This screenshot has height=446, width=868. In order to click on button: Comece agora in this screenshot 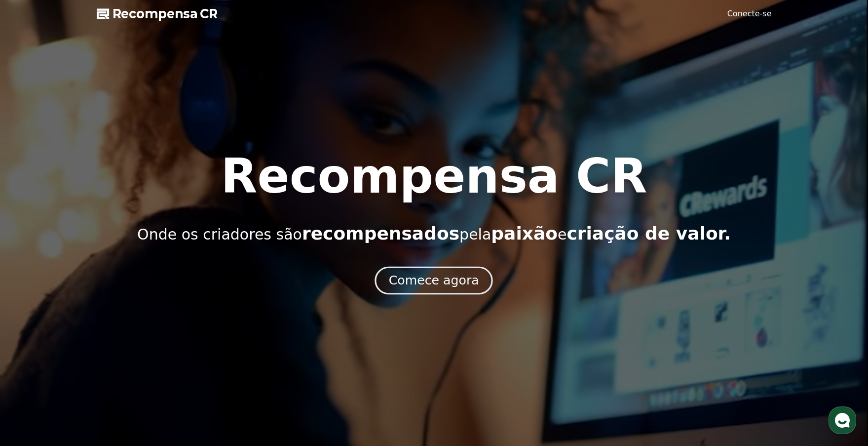, I will do `click(435, 280)`.